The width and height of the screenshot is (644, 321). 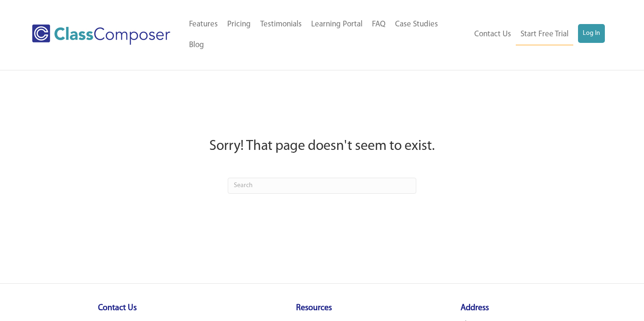 What do you see at coordinates (492, 34) in the screenshot?
I see `a: Contact Us` at bounding box center [492, 34].